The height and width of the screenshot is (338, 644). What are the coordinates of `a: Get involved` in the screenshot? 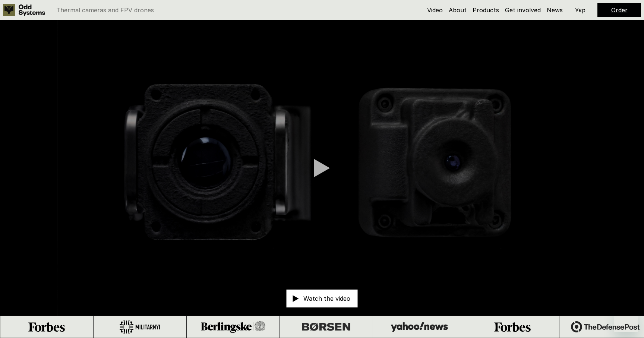 It's located at (523, 10).